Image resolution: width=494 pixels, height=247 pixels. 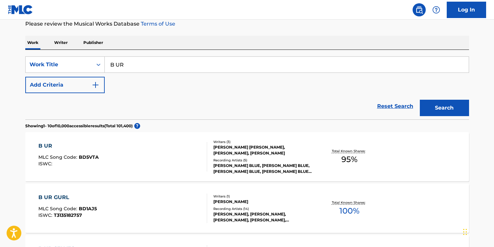 What do you see at coordinates (465, 232) in the screenshot?
I see `div: Drag` at bounding box center [465, 232].